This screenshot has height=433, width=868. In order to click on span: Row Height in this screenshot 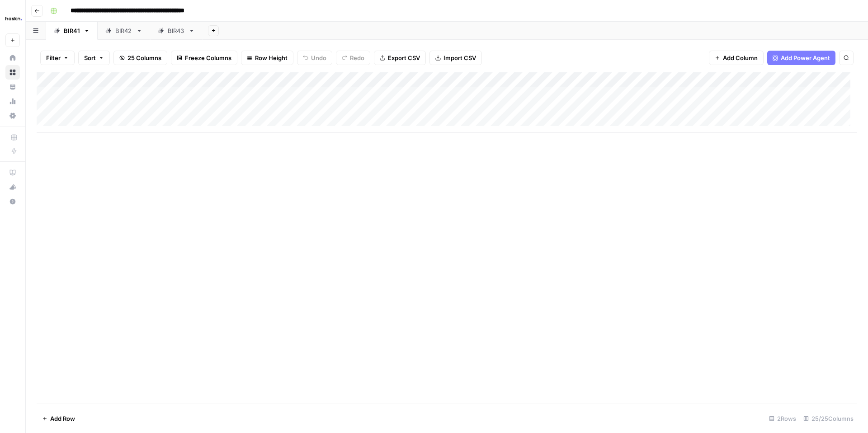, I will do `click(271, 58)`.